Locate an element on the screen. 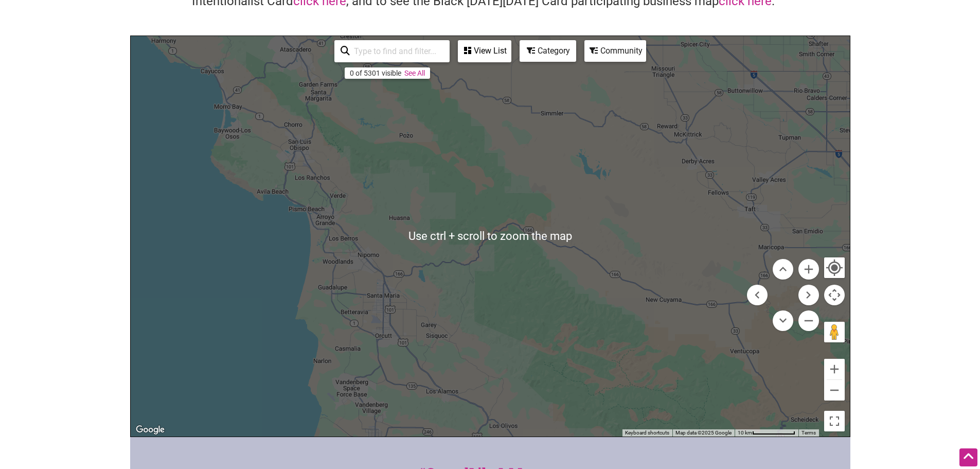  div: Scroll Back to Top is located at coordinates (968, 456).